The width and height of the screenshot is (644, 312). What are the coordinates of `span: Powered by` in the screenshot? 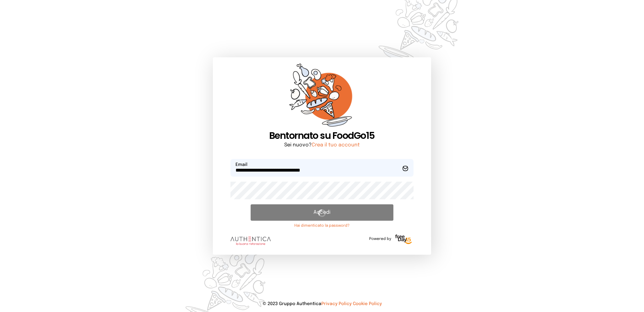 It's located at (380, 239).